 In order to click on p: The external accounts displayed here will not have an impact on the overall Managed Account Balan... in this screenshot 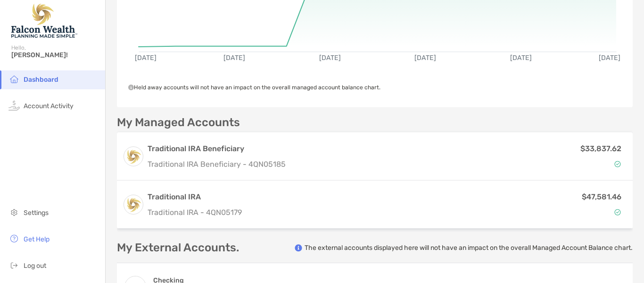, I will do `click(469, 247)`.